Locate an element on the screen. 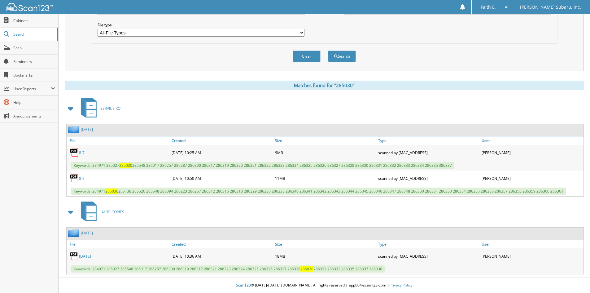 The height and width of the screenshot is (293, 590). div: 9MB is located at coordinates (325, 152).